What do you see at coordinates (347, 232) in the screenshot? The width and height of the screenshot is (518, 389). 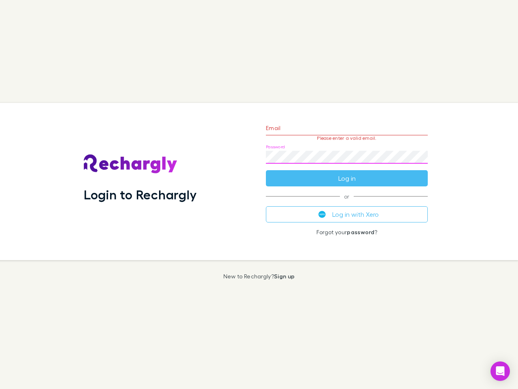 I see `p: Forgot your ?` at bounding box center [347, 232].